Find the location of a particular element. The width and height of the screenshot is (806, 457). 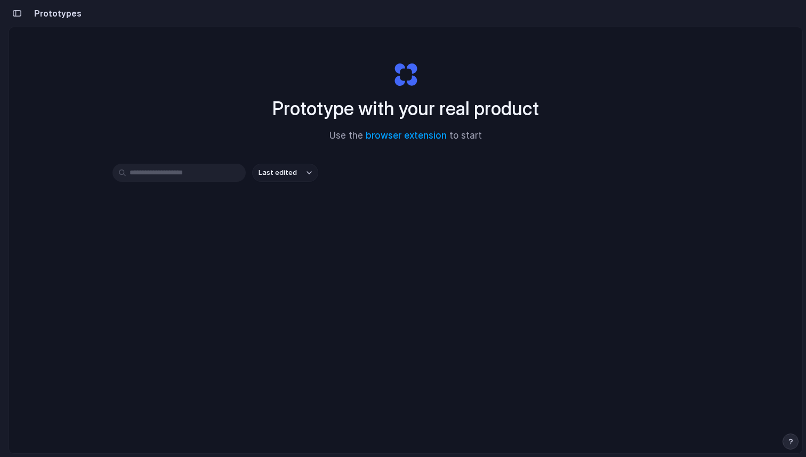

h1: Prototype with your real product is located at coordinates (405, 108).